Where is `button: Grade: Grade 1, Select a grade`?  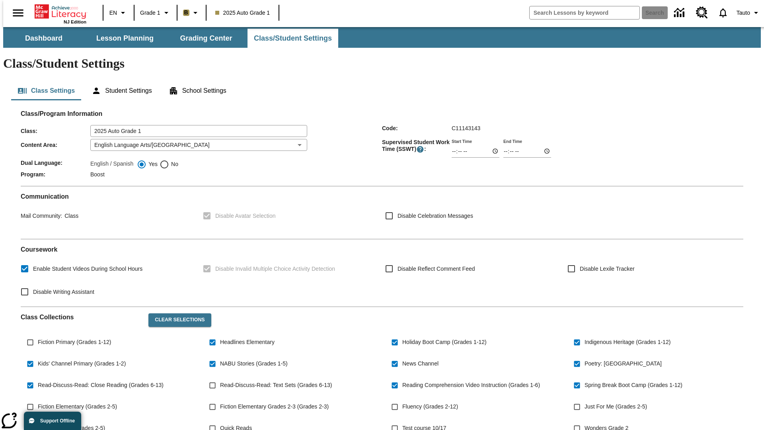 button: Grade: Grade 1, Select a grade is located at coordinates (156, 13).